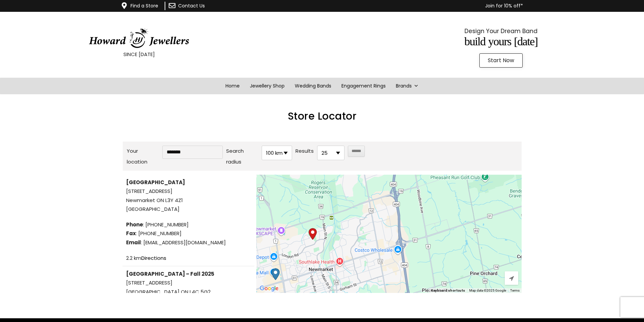 The image size is (644, 322). I want to click on a: Open this area in Google Maps (opens a new window), so click(269, 288).